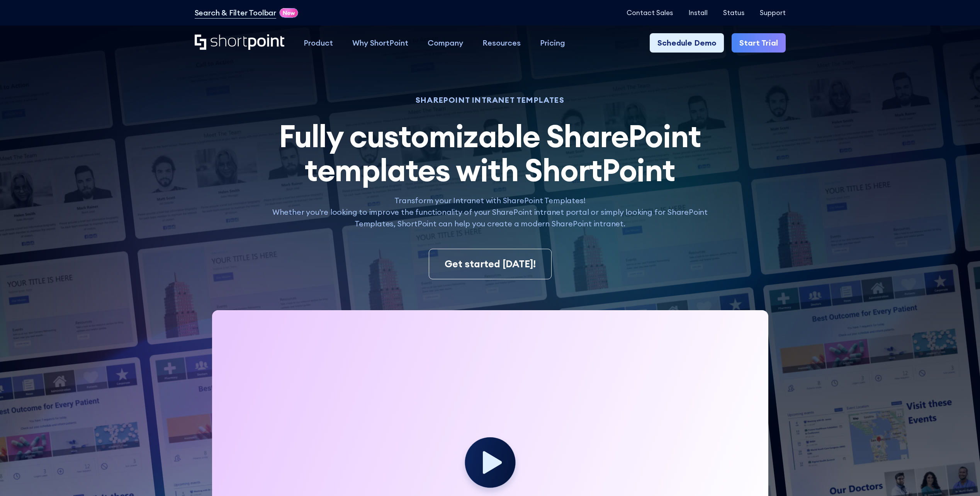  What do you see at coordinates (759, 43) in the screenshot?
I see `a: Start Trial` at bounding box center [759, 43].